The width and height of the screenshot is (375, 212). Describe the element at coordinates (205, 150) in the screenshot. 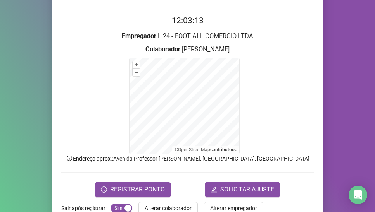

I see `li: © contributors.` at that location.